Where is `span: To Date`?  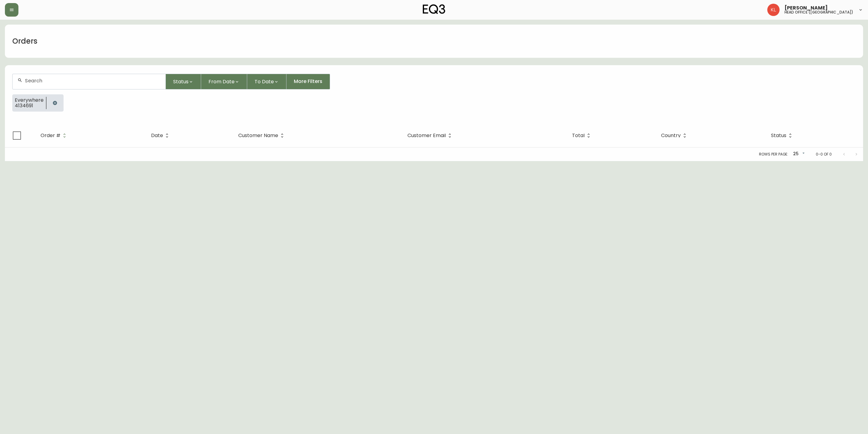 span: To Date is located at coordinates (264, 82).